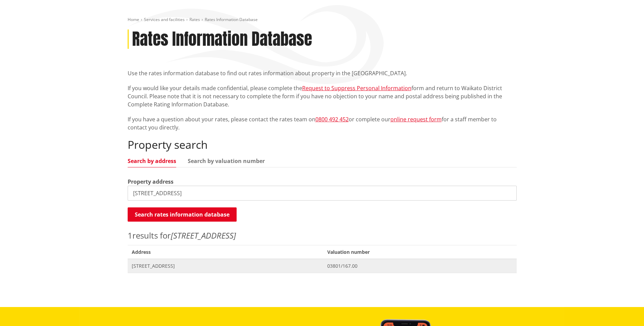  Describe the element at coordinates (222, 39) in the screenshot. I see `h1: Rates Information Database` at that location.